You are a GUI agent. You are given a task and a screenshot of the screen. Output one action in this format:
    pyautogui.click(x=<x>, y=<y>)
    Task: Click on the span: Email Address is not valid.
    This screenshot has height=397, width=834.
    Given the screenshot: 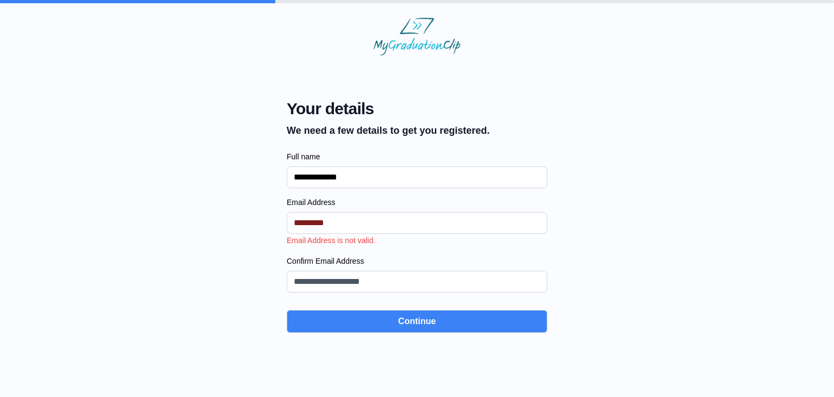 What is the action you would take?
    pyautogui.click(x=331, y=240)
    